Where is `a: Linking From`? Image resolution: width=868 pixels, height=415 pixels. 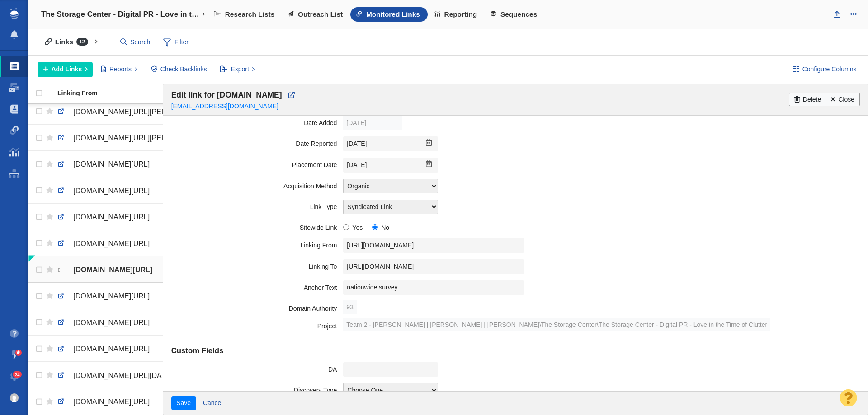
a: Linking From is located at coordinates (196, 94).